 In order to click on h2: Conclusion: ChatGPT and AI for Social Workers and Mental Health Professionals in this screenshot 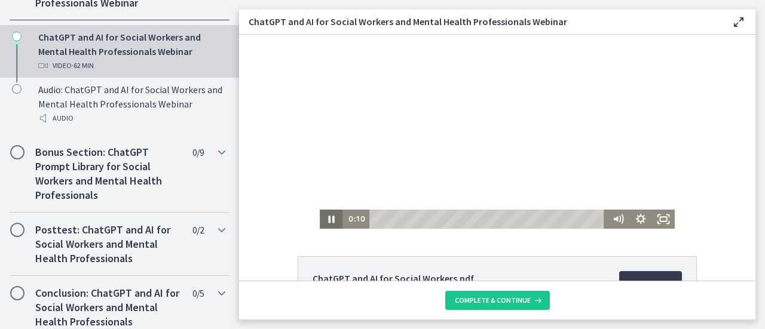, I will do `click(108, 308)`.